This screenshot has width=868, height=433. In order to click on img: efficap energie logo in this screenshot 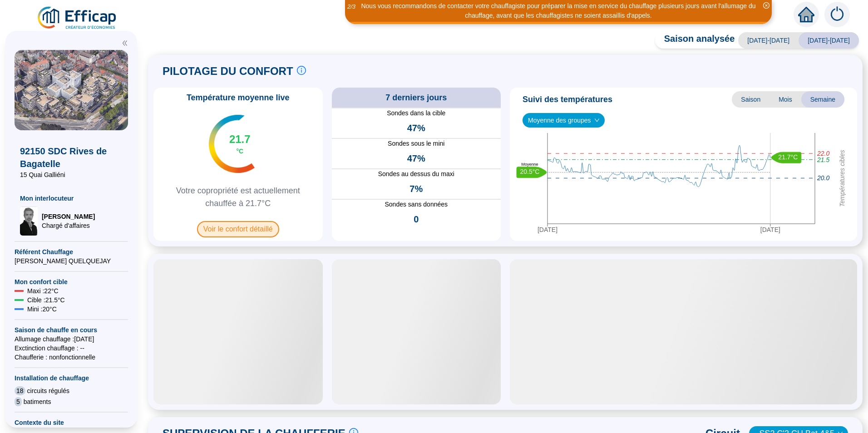, I will do `click(78, 18)`.